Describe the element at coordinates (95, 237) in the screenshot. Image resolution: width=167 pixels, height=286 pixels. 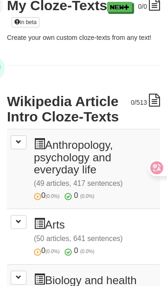
I see `h3: Arts` at that location.